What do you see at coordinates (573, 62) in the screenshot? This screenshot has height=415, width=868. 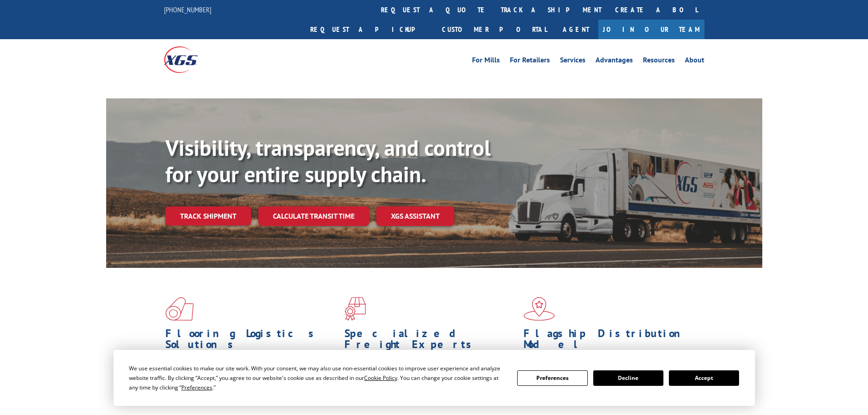 I see `a: Services` at bounding box center [573, 62].